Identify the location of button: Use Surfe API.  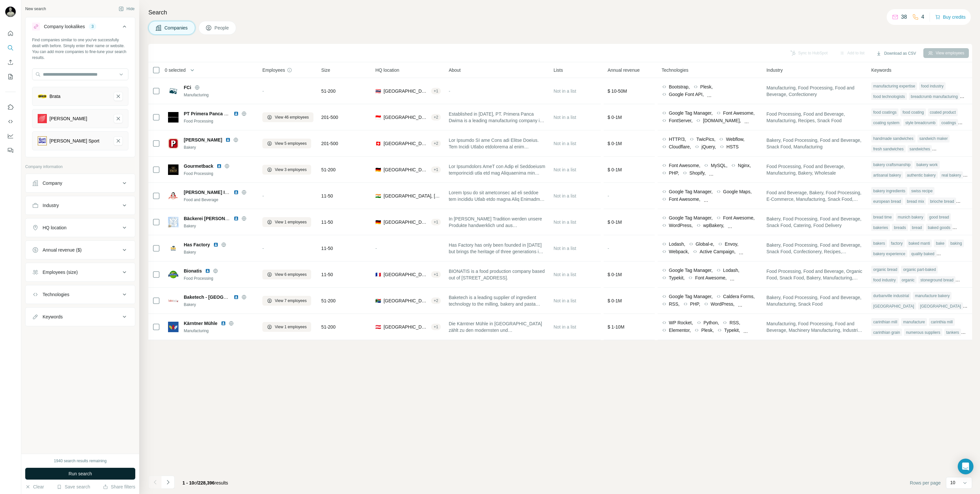
(11, 122).